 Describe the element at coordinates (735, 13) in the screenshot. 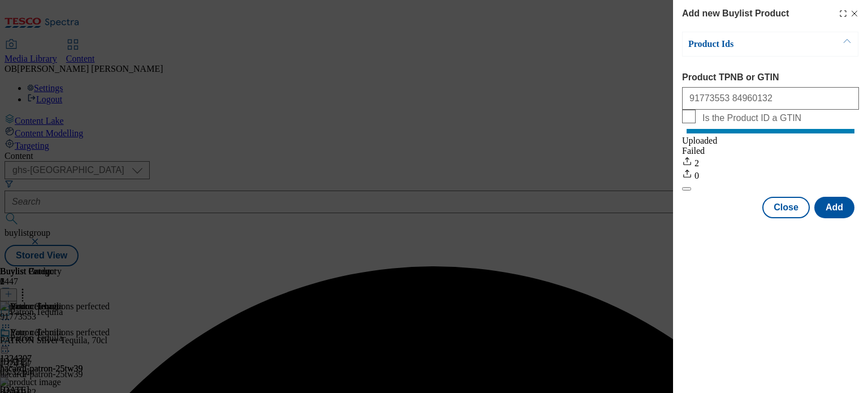

I see `h4: Add new Buylist Product` at that location.